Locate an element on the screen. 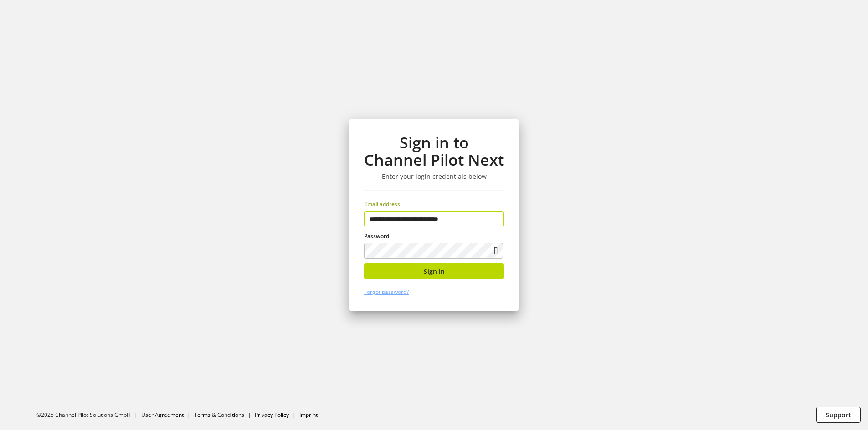  a: Terms & Conditions is located at coordinates (219, 415).